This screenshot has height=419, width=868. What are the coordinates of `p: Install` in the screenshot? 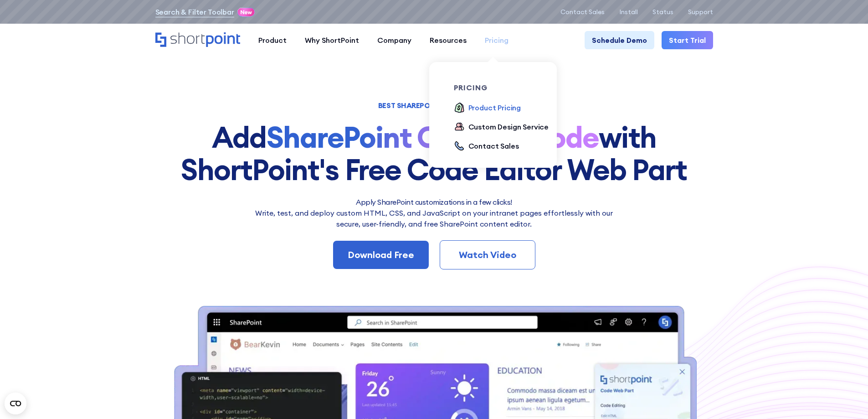 It's located at (628, 12).